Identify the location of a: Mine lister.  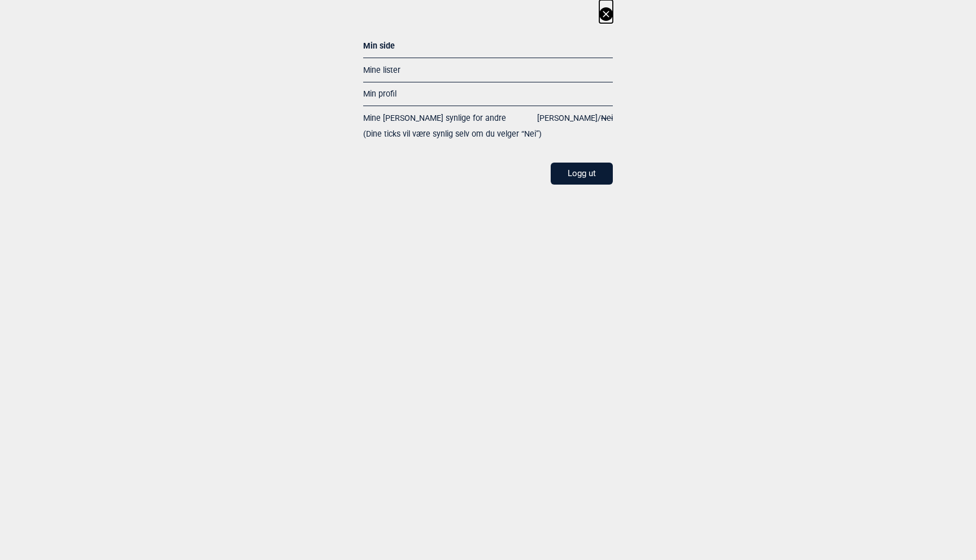
(382, 70).